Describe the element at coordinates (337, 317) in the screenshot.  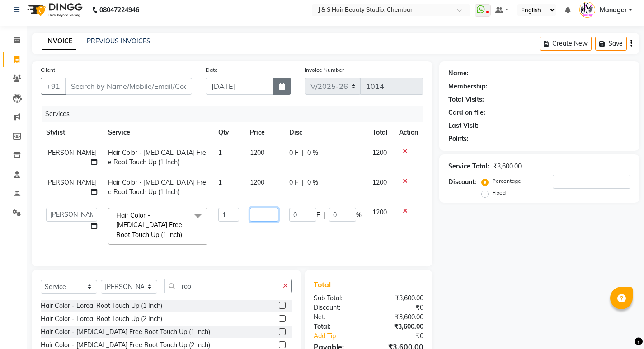
I see `div: Net:` at that location.